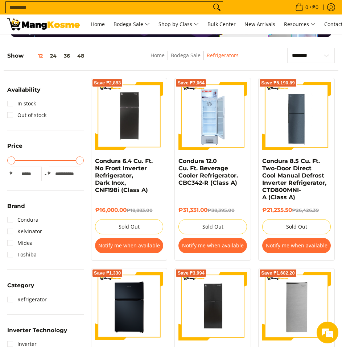  What do you see at coordinates (23, 220) in the screenshot?
I see `a: Condura` at bounding box center [23, 220].